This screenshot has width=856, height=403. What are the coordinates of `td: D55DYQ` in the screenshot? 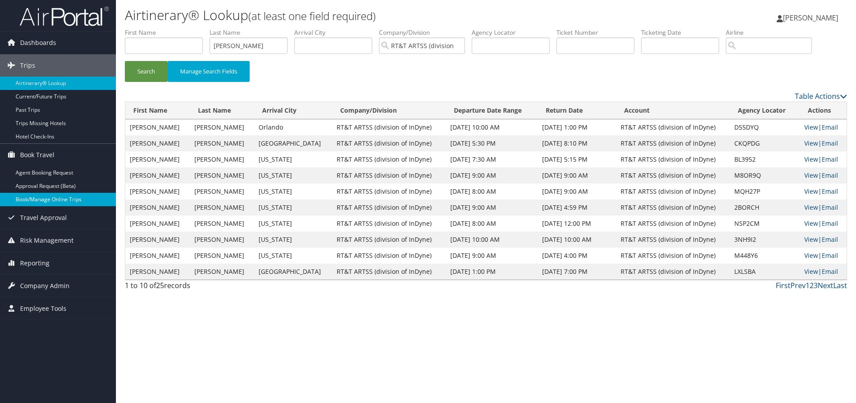 It's located at (764, 127).